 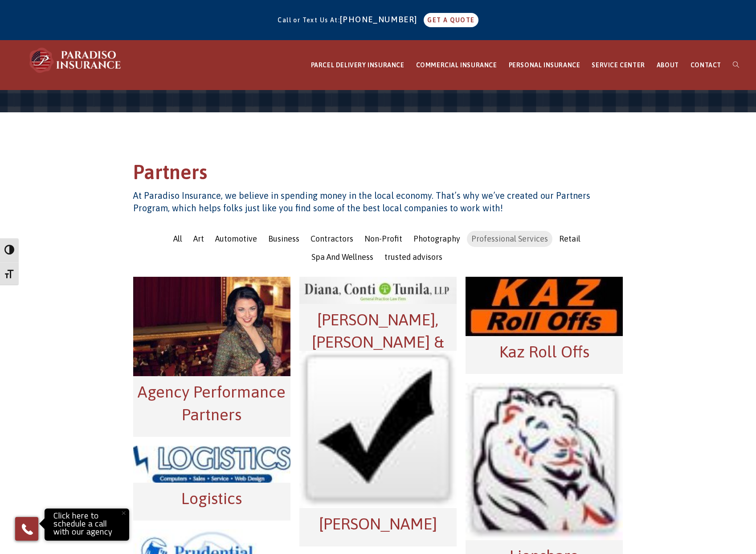 What do you see at coordinates (544, 65) in the screenshot?
I see `span: PERSONAL INSURANCE` at bounding box center [544, 65].